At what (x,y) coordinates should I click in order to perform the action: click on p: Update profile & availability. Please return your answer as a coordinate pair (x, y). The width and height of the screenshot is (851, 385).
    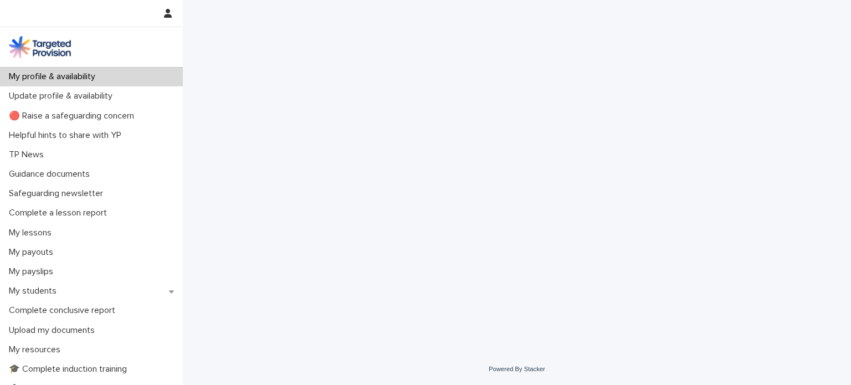
    Looking at the image, I should click on (63, 96).